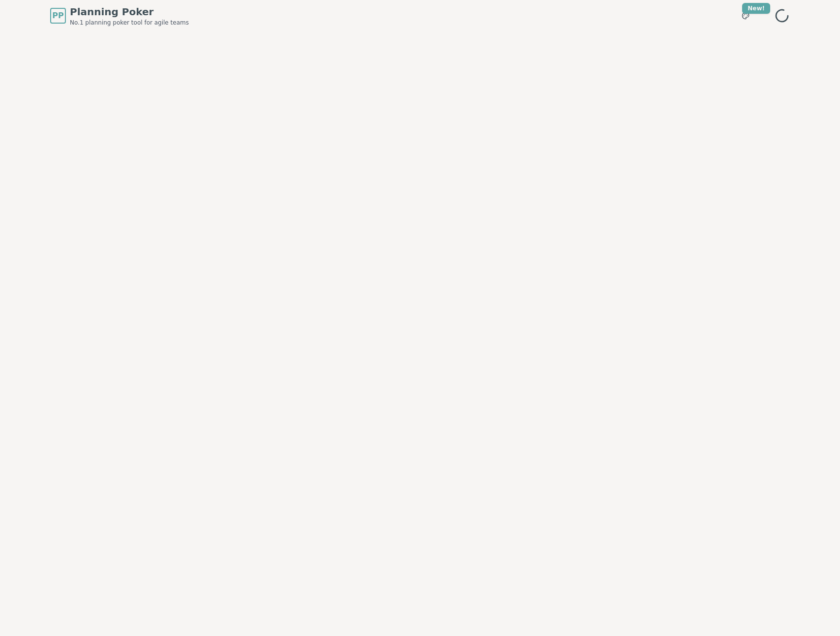 The width and height of the screenshot is (840, 636). I want to click on span: No.1 planning poker tool for agile teams, so click(130, 23).